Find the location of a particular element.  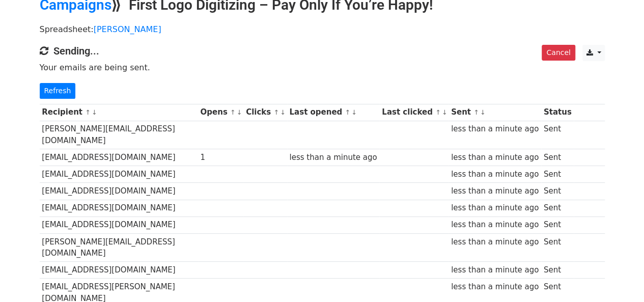

p: Your emails are being sent. is located at coordinates (322, 68).